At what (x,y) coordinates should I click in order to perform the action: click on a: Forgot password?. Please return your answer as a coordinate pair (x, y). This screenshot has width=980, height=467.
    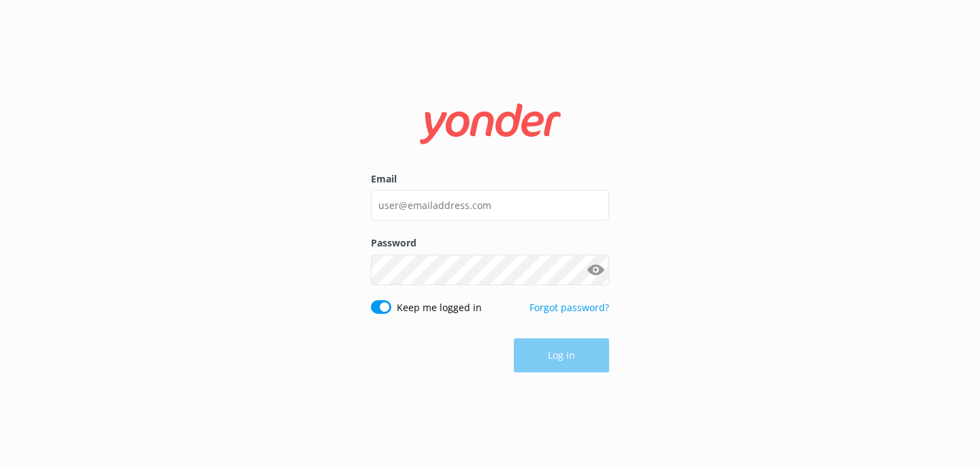
    Looking at the image, I should click on (569, 307).